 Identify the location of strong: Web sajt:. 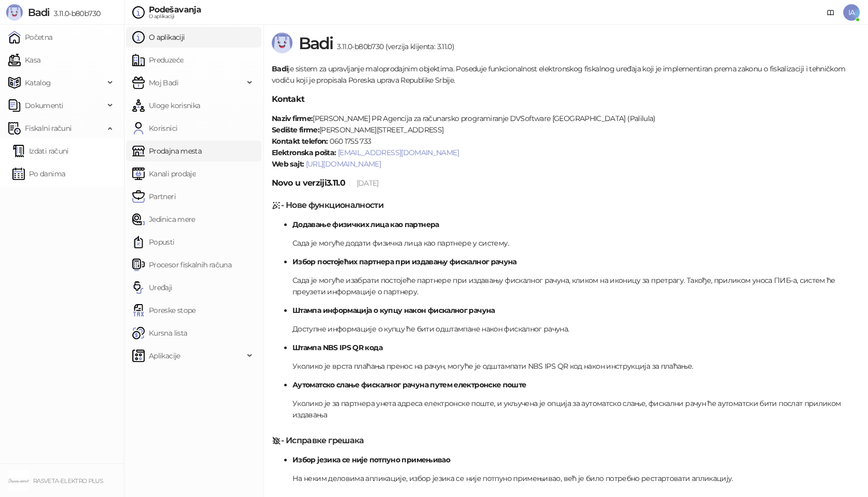
(288, 164).